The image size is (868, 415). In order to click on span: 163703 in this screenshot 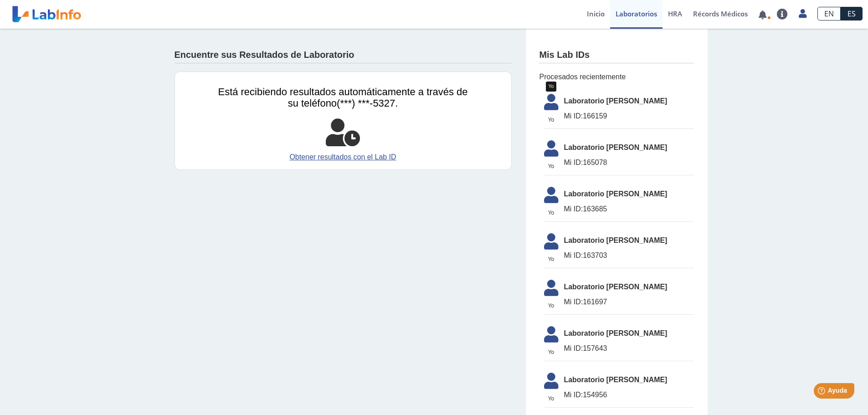, I will do `click(629, 255)`.